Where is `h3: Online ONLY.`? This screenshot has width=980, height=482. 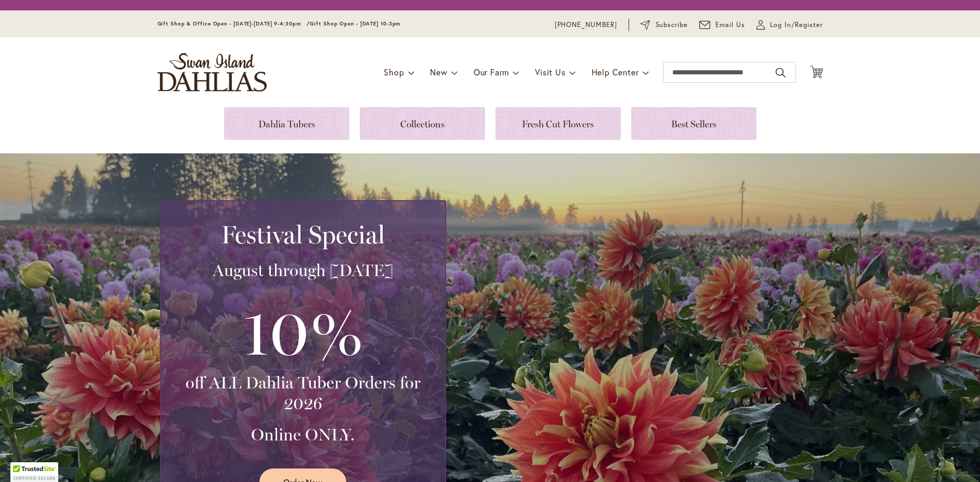
h3: Online ONLY. is located at coordinates (303, 434).